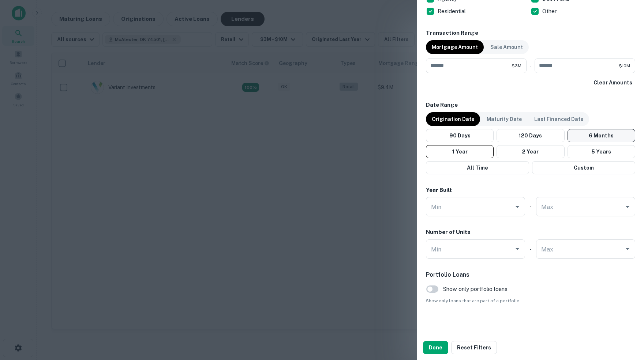  Describe the element at coordinates (559, 119) in the screenshot. I see `p: Last Financed Date` at that location.